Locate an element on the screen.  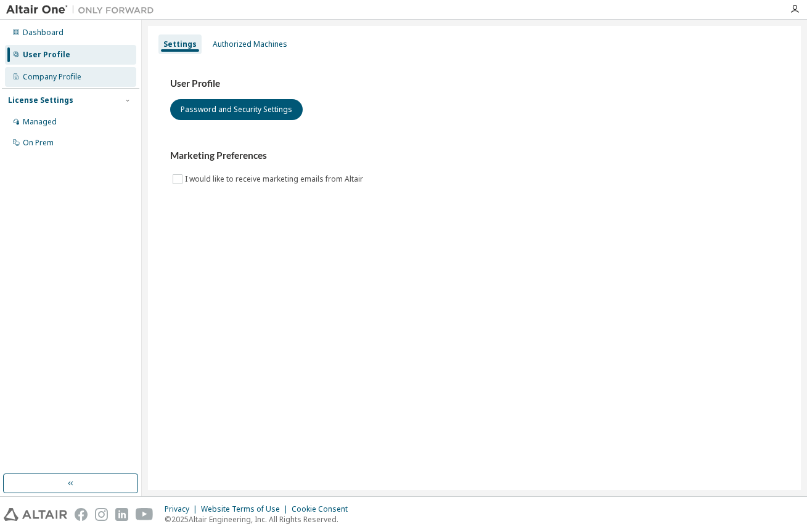
div: Company Profile is located at coordinates (51, 77).